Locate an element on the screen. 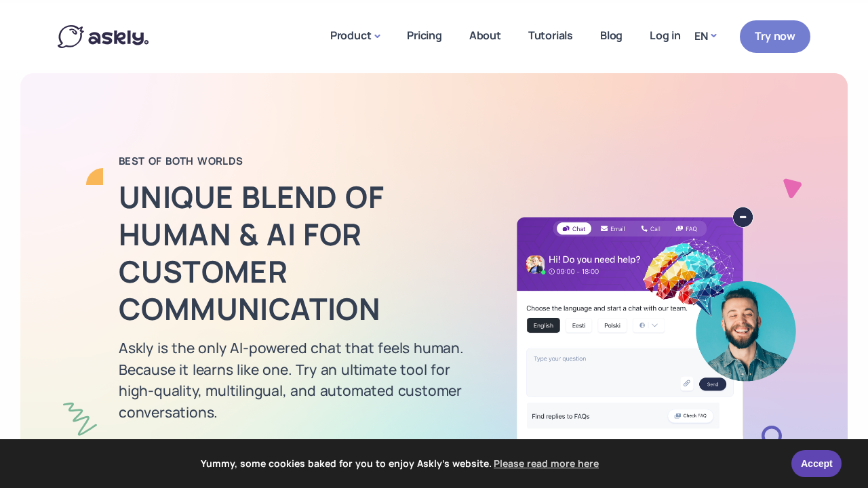 Image resolution: width=868 pixels, height=488 pixels. a: EN is located at coordinates (705, 36).